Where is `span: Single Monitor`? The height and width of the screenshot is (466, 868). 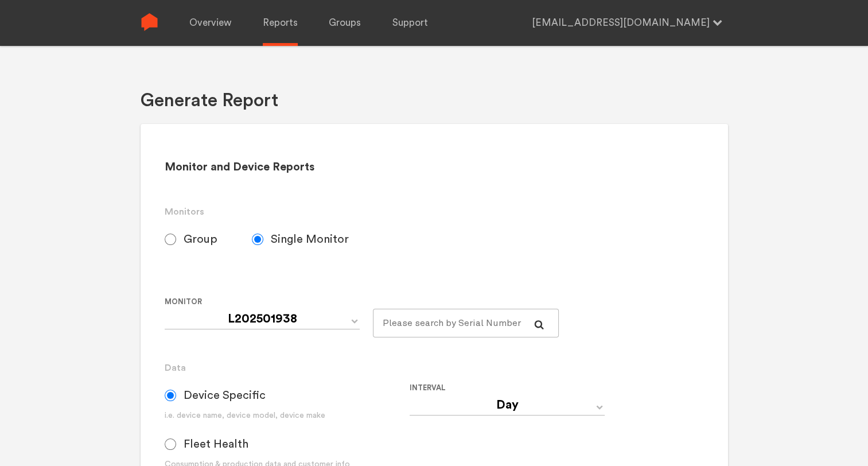
span: Single Monitor is located at coordinates (310, 239).